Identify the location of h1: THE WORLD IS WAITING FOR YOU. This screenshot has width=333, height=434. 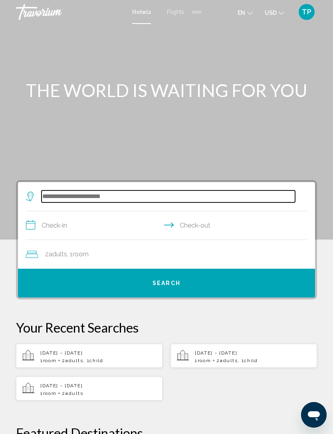
(167, 90).